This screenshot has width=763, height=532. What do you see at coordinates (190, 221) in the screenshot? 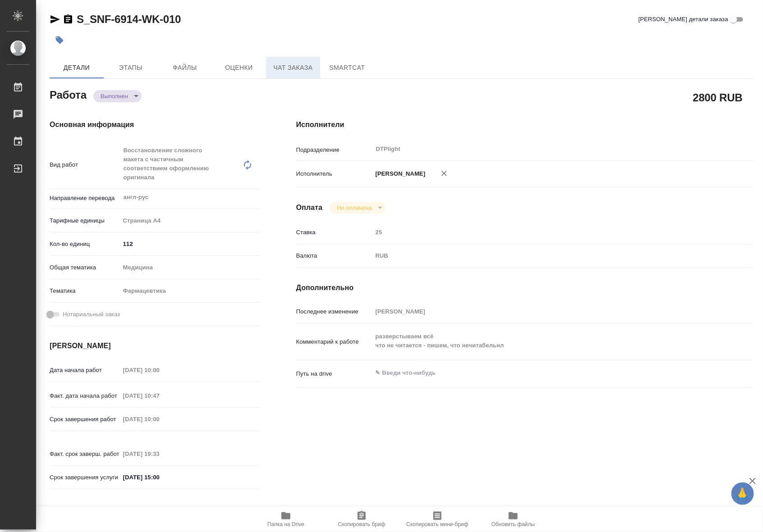
I see `div: Страница А4` at bounding box center [190, 221].